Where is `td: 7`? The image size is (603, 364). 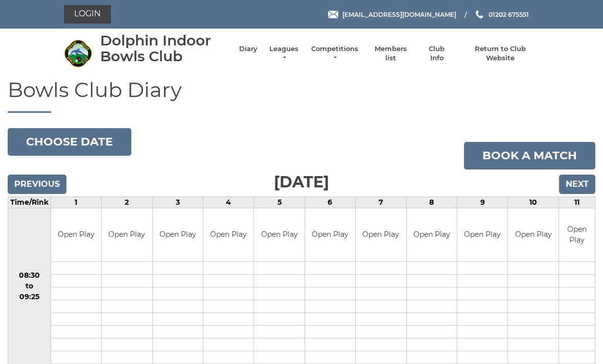
td: 7 is located at coordinates (380, 202).